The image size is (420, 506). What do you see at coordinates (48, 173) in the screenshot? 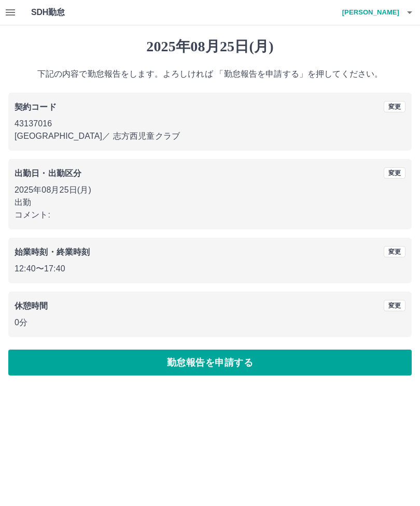
I see `b: 出勤日・出勤区分` at bounding box center [48, 173].